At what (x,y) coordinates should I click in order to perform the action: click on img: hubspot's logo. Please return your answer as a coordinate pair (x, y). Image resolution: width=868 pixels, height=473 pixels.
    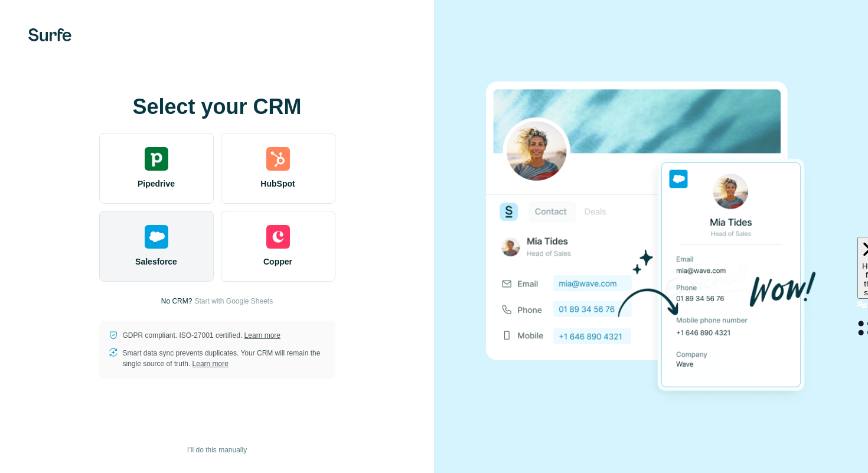
    Looking at the image, I should click on (278, 159).